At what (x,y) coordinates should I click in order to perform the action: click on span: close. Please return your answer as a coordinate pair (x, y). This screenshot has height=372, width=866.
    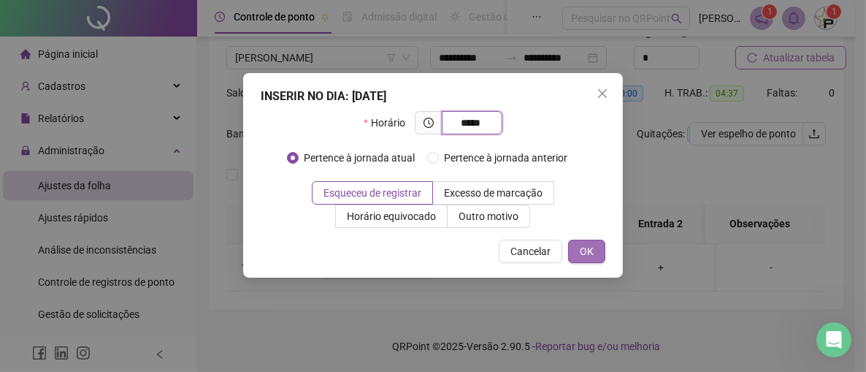
    Looking at the image, I should click on (602, 93).